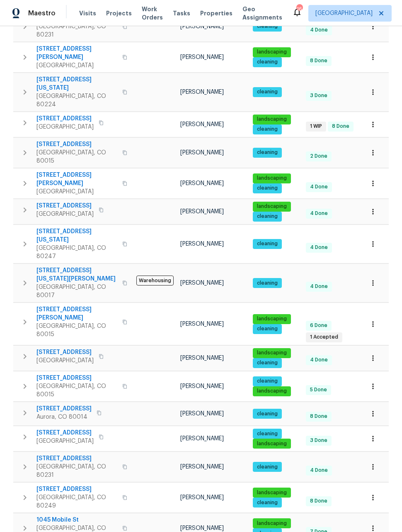 Image resolution: width=402 pixels, height=532 pixels. What do you see at coordinates (319, 325) in the screenshot?
I see `span: 6 Done` at bounding box center [319, 325].